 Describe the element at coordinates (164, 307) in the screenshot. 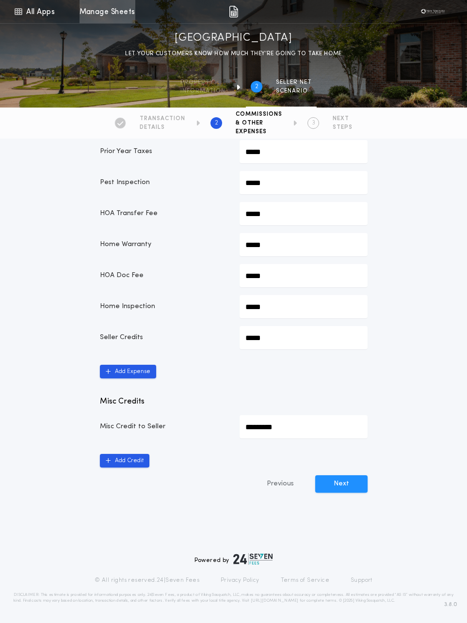

I see `p: Home Inspection` at that location.